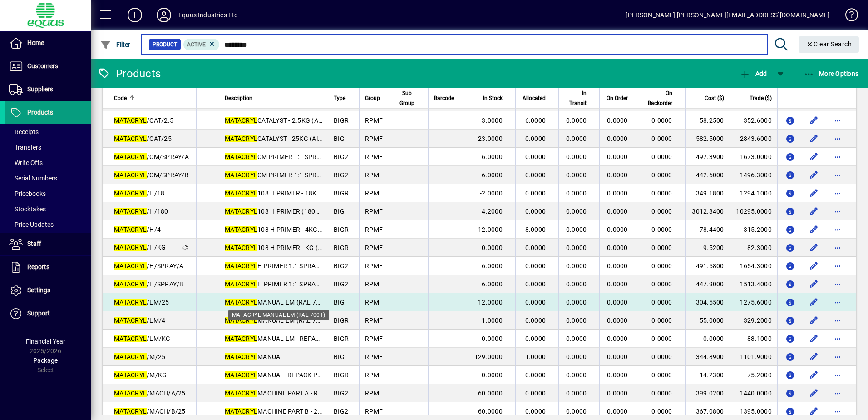 This screenshot has width=868, height=420. What do you see at coordinates (141, 375) in the screenshot?
I see `span: /M/KG` at bounding box center [141, 375].